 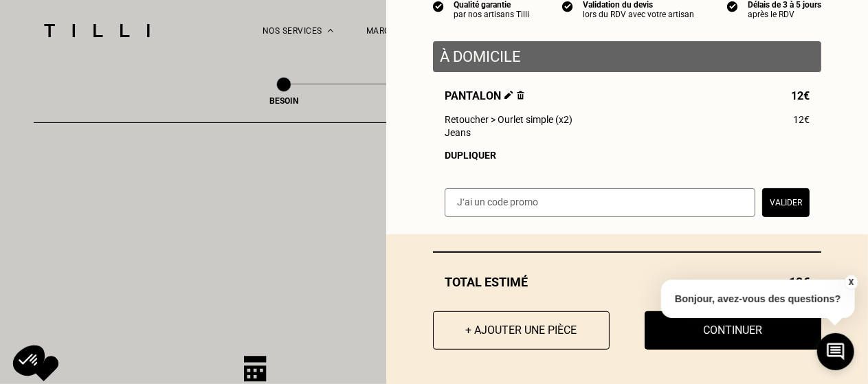 I want to click on button: X, so click(x=851, y=282).